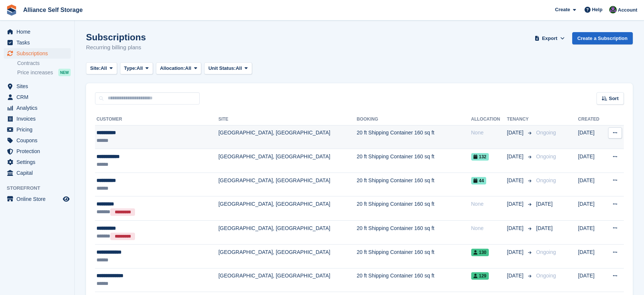  I want to click on p: Recurring billing plans, so click(116, 47).